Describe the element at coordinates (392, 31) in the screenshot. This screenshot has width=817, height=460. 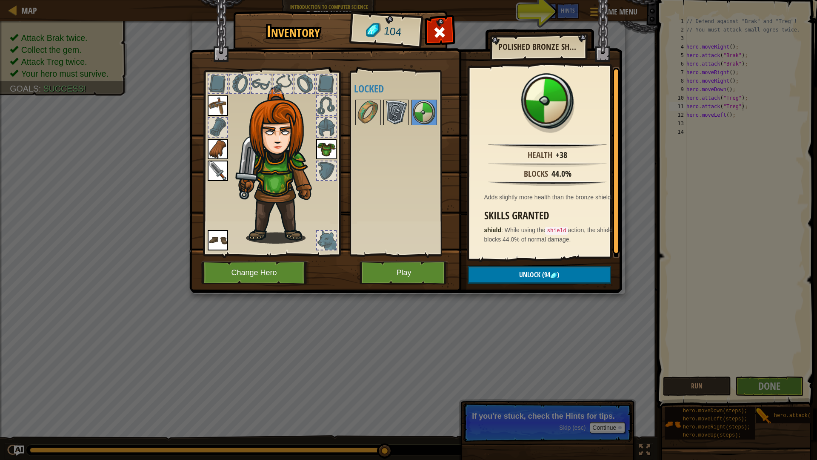
I see `span: 104` at that location.